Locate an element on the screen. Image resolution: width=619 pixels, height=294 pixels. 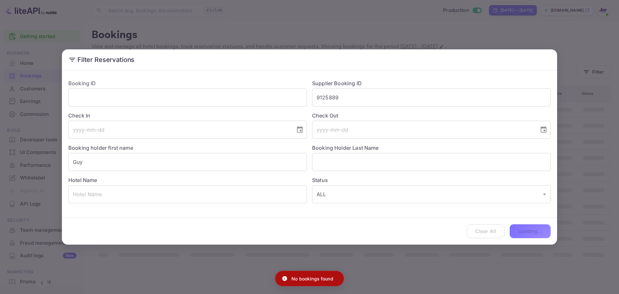
input: Holder Last Name is located at coordinates (431, 162).